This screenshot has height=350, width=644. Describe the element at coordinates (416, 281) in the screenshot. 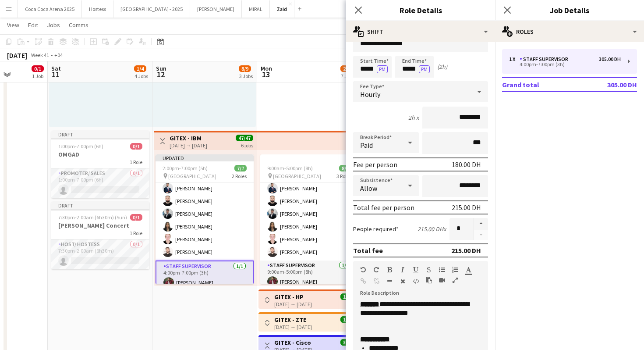

I see `button: HTML Code` at that location.